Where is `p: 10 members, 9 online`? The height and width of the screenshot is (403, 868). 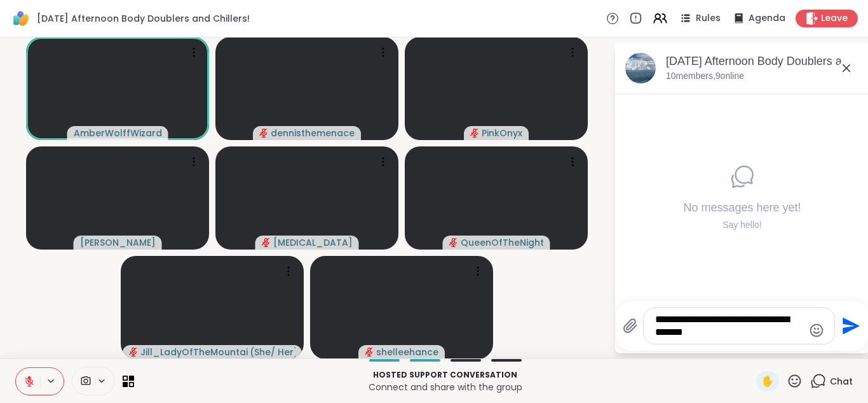 p: 10 members, 9 online is located at coordinates (705, 77).